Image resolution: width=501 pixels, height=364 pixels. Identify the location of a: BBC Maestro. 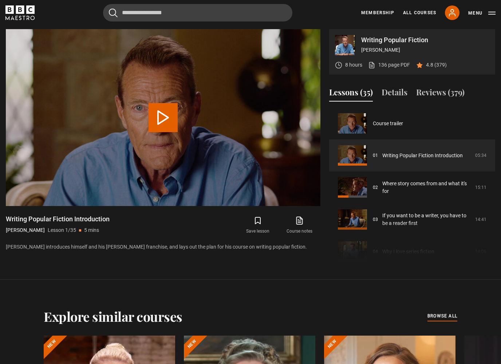
(20, 13).